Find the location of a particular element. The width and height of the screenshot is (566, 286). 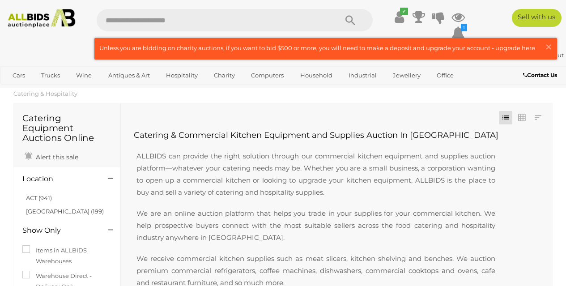

a: ACT (941) is located at coordinates (39, 198).